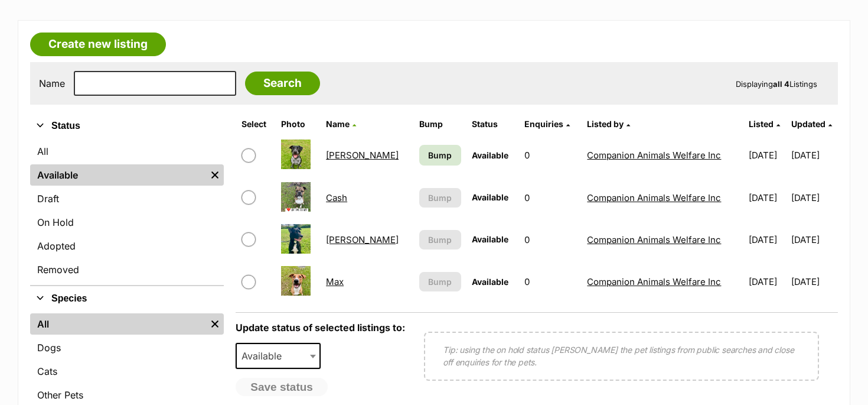  I want to click on span: Displaying Listings, so click(776, 84).